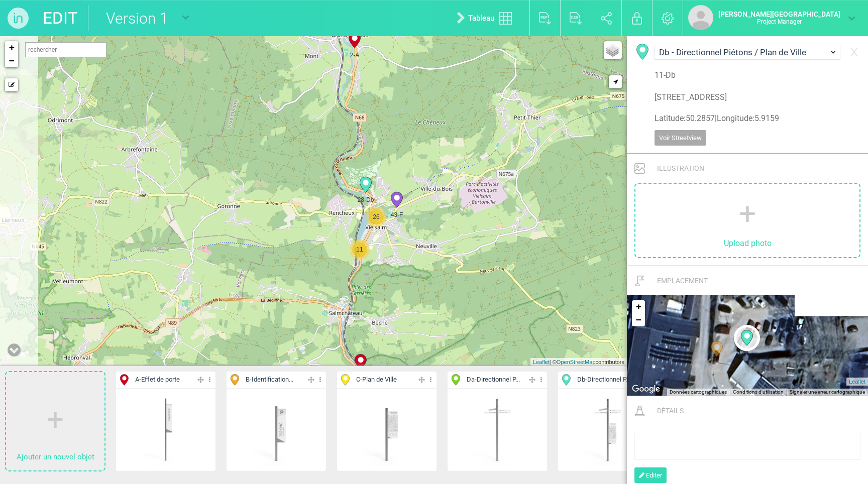 Image resolution: width=868 pixels, height=484 pixels. What do you see at coordinates (854, 51) in the screenshot?
I see `a: x` at bounding box center [854, 51].